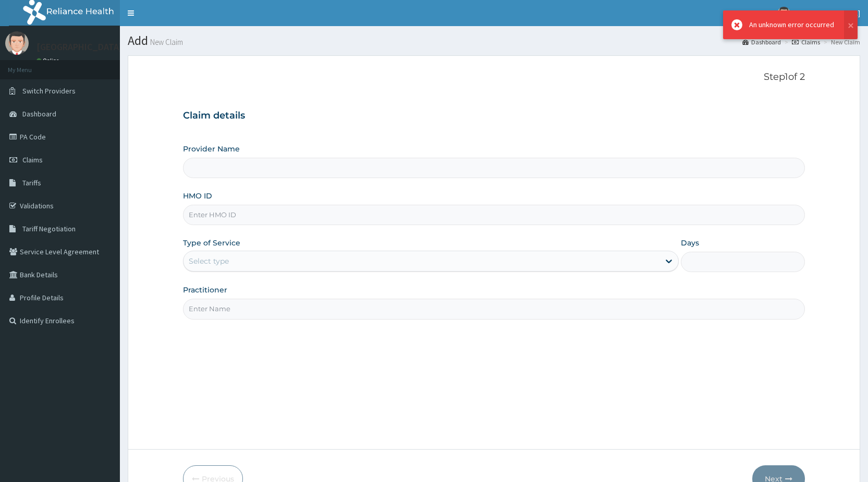  I want to click on span: Dashboard, so click(39, 114).